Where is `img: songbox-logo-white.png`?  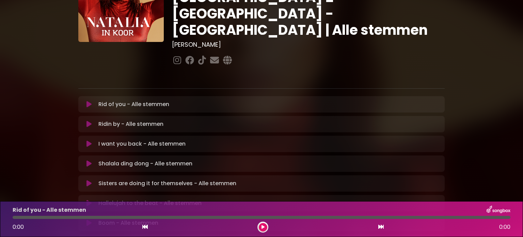 img: songbox-logo-white.png is located at coordinates (499, 210).